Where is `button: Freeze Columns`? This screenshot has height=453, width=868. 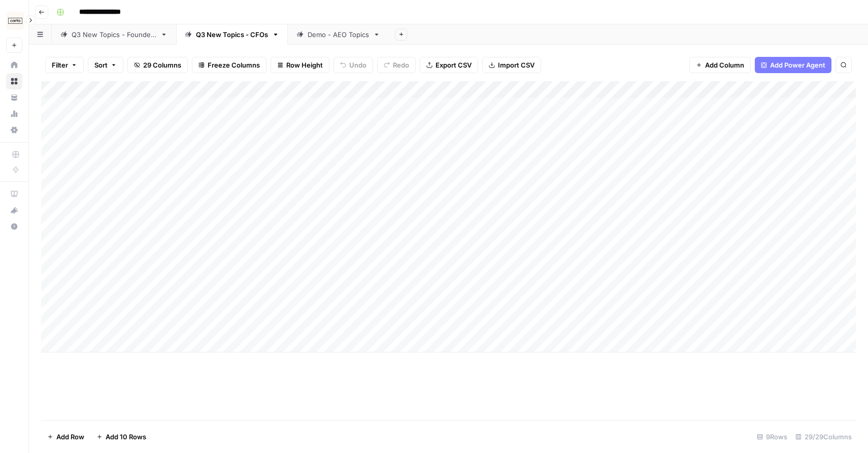
button: Freeze Columns is located at coordinates (229, 65).